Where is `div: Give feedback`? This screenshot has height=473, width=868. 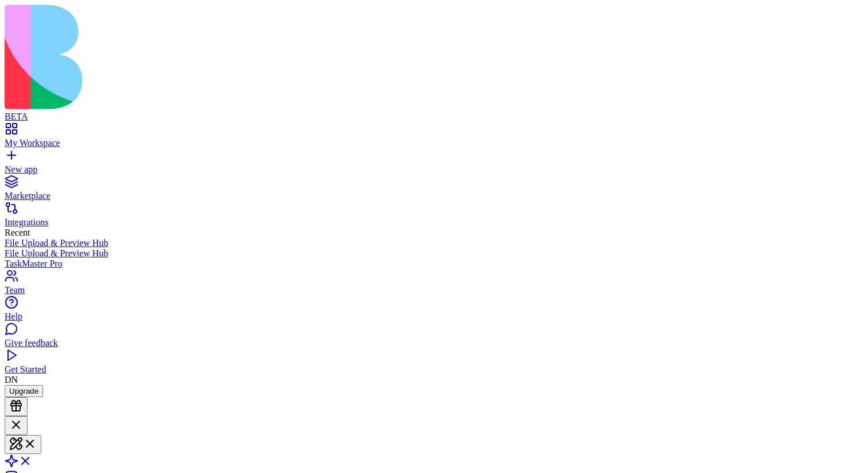 div: Give feedback is located at coordinates (434, 343).